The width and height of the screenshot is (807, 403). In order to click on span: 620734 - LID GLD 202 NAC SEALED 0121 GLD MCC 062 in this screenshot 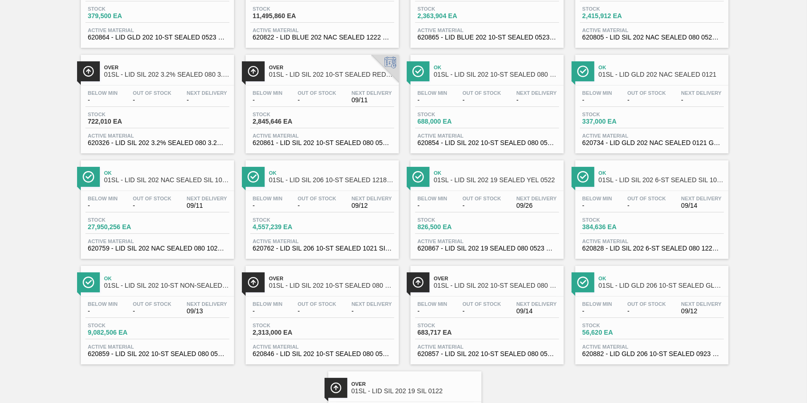, I will do `click(652, 143)`.